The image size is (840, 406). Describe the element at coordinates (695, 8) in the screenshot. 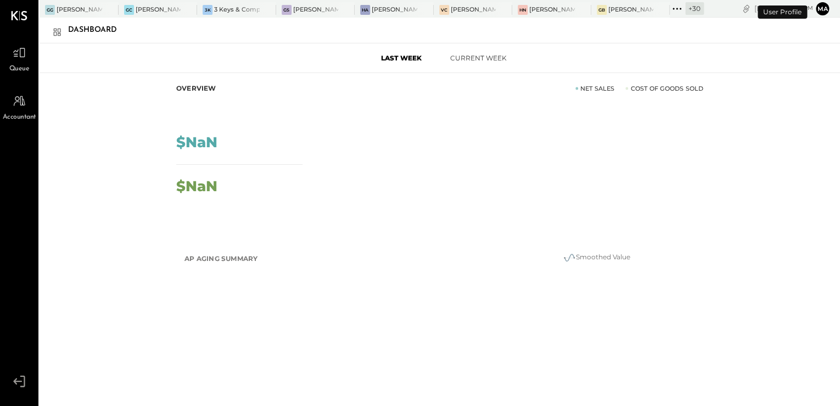

I see `div: + 30` at that location.